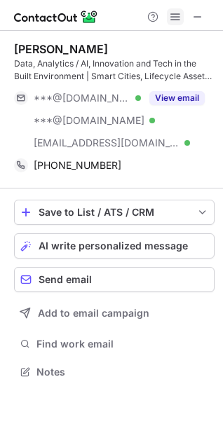 The image size is (223, 447). What do you see at coordinates (65, 279) in the screenshot?
I see `span: Send email` at bounding box center [65, 279].